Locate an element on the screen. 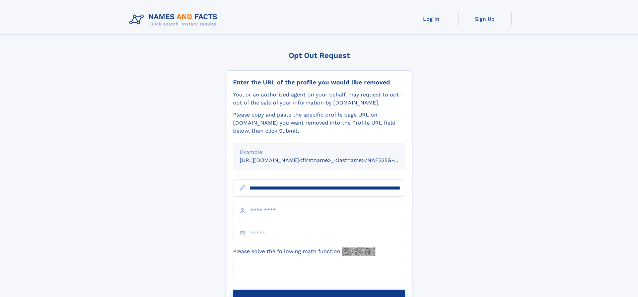 This screenshot has width=638, height=297. img: Logo Names and Facts is located at coordinates (175, 20).